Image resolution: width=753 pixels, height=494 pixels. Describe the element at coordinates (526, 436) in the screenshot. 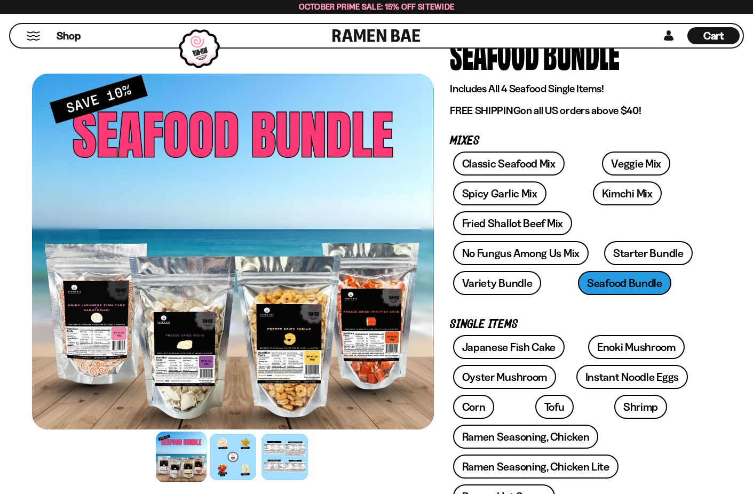

I see `a: Ramen Seasoning, Chicken` at that location.